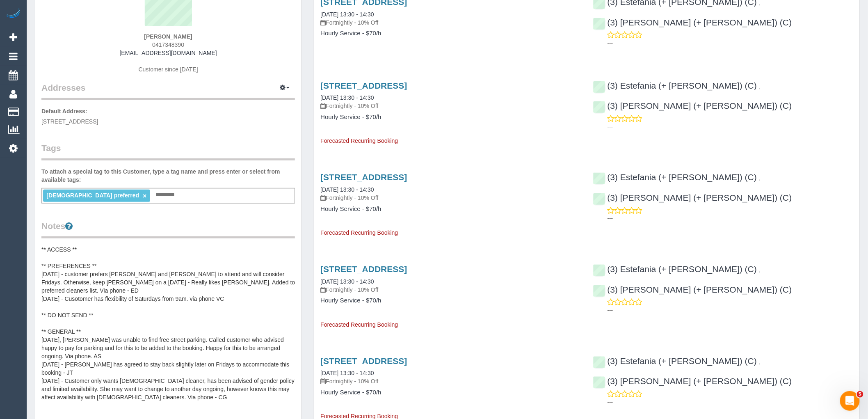 This screenshot has height=419, width=868. Describe the element at coordinates (168, 151) in the screenshot. I see `legend: Tags` at that location.